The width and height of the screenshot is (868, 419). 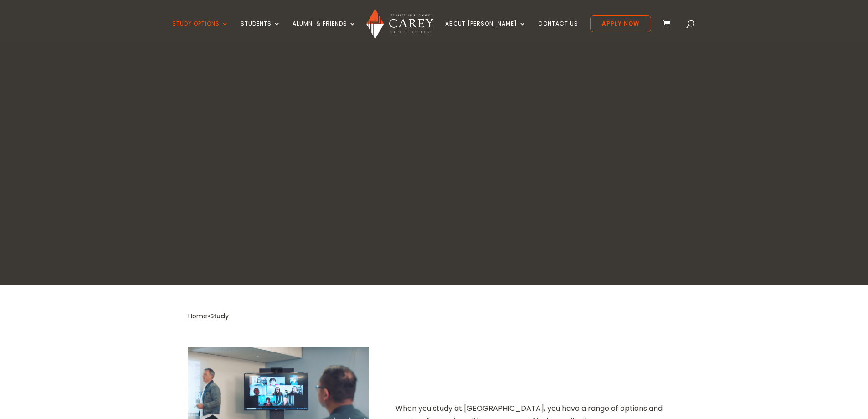 What do you see at coordinates (620, 23) in the screenshot?
I see `a: Apply Now` at bounding box center [620, 23].